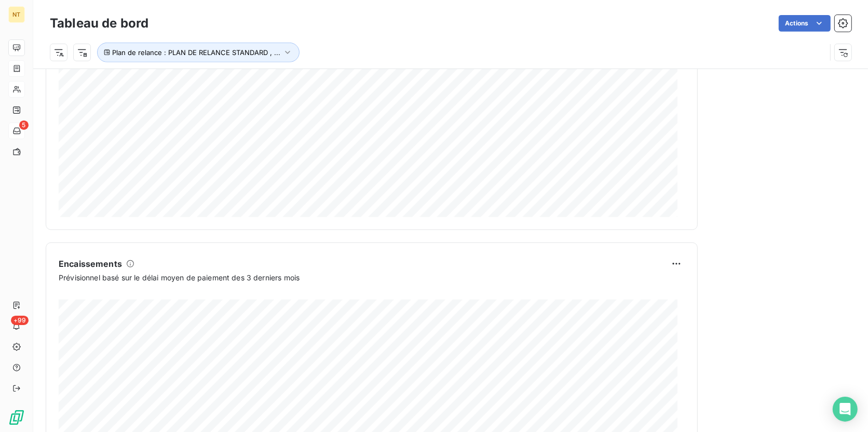  What do you see at coordinates (16, 418) in the screenshot?
I see `img: Logo LeanPay` at bounding box center [16, 418].